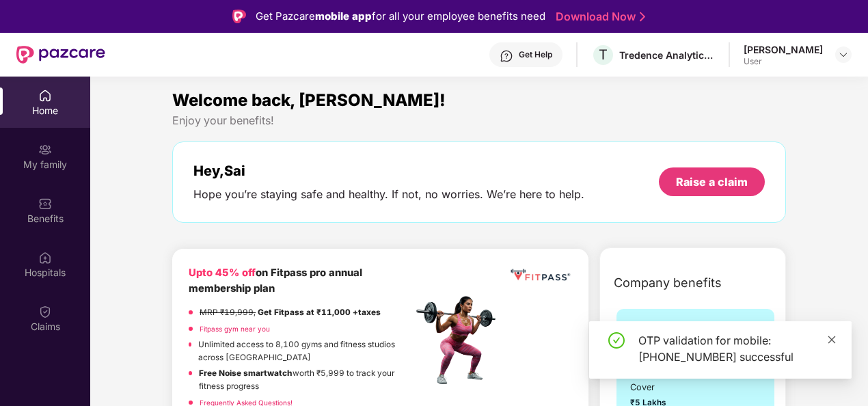 The image size is (868, 406). I want to click on img: Logo, so click(239, 16).